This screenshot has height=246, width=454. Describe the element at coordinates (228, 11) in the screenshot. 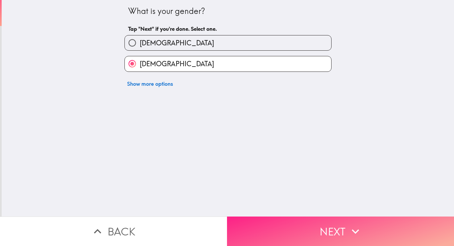

I see `div: What is your gender?` at that location.